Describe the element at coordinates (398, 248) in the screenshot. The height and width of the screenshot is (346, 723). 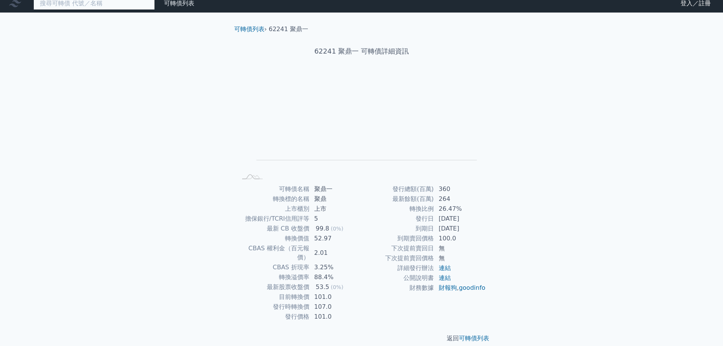
I see `td: 下次提前賣回日` at that location.